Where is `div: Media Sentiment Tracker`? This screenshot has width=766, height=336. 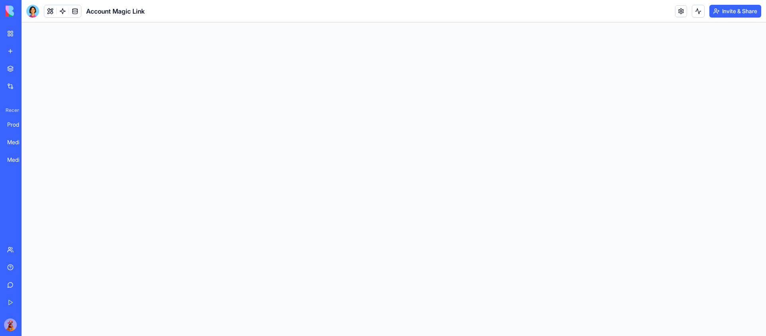
div: Media Sentiment Tracker is located at coordinates (18, 142).